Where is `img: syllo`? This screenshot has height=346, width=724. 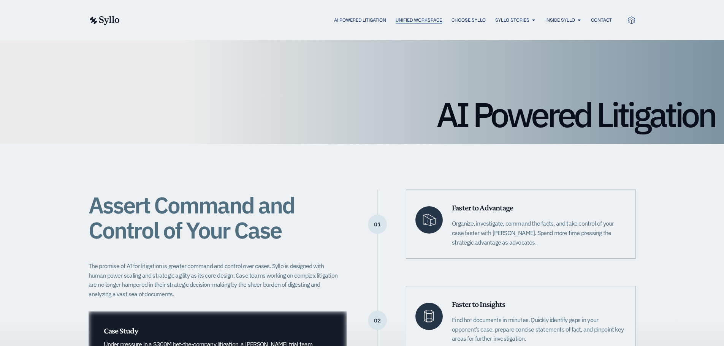 img: syllo is located at coordinates (104, 21).